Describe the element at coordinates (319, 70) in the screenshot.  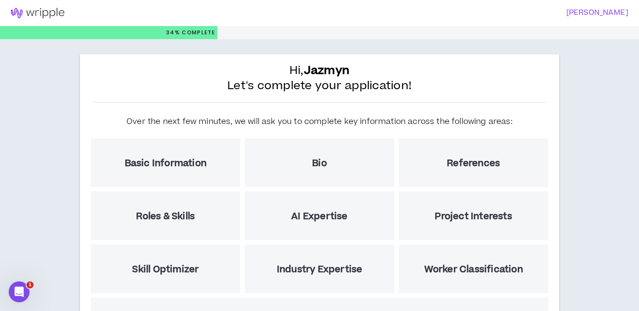
I see `span: Hi,` at that location.